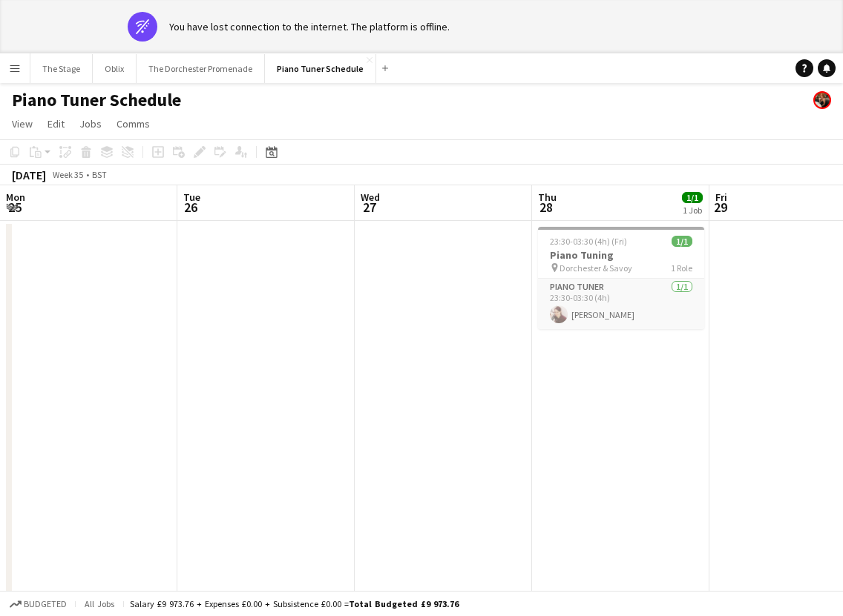  Describe the element at coordinates (621, 278) in the screenshot. I see `div: 23:30-03:30 (4h) (Fri)1/1Piano Tuning Dorchester & Savoy1 RolePiano Tuner1/123:30-03:30 (4h)[PERS...` at that location.